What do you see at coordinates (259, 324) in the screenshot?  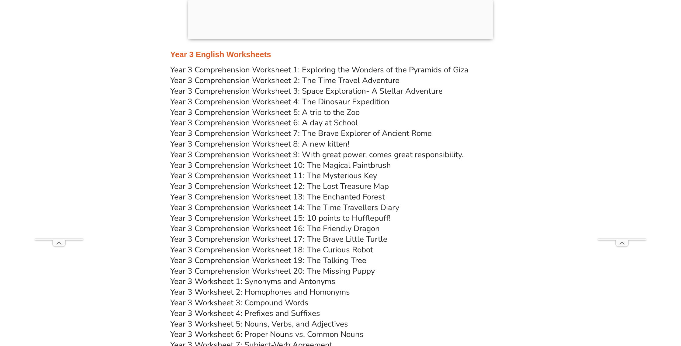 I see `a: Year 3 Worksheet 5: Nouns, Verbs, and Adjectives` at bounding box center [259, 324].